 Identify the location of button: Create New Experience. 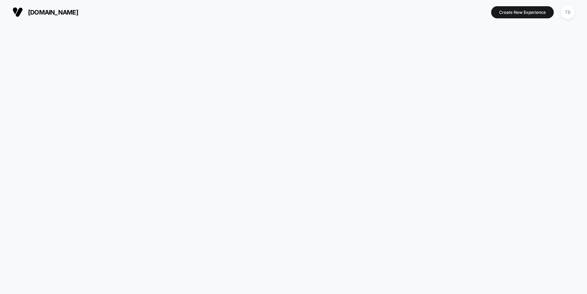
(522, 12).